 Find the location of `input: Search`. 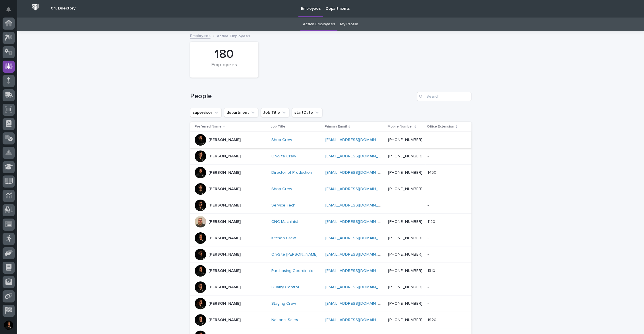

input: Search is located at coordinates (444, 97).